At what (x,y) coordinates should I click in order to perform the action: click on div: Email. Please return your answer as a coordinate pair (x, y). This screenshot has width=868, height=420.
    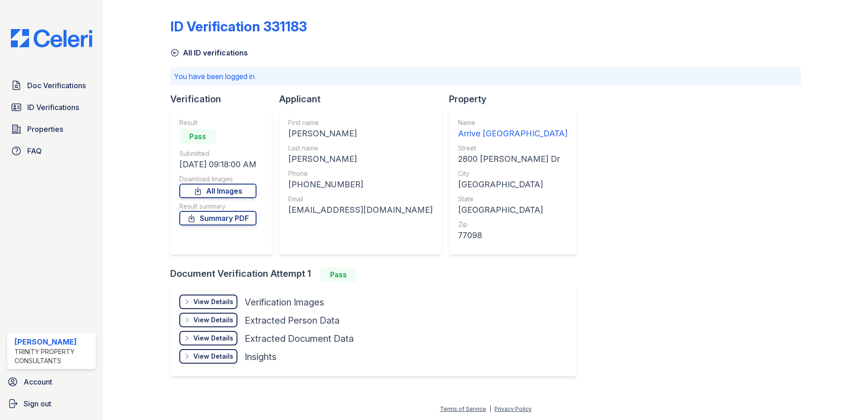
    Looking at the image, I should click on (361, 199).